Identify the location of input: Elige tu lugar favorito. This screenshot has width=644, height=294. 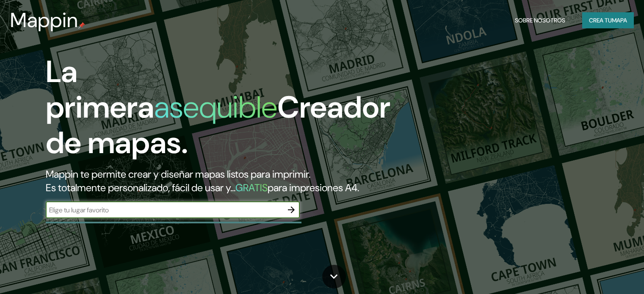
(165, 210).